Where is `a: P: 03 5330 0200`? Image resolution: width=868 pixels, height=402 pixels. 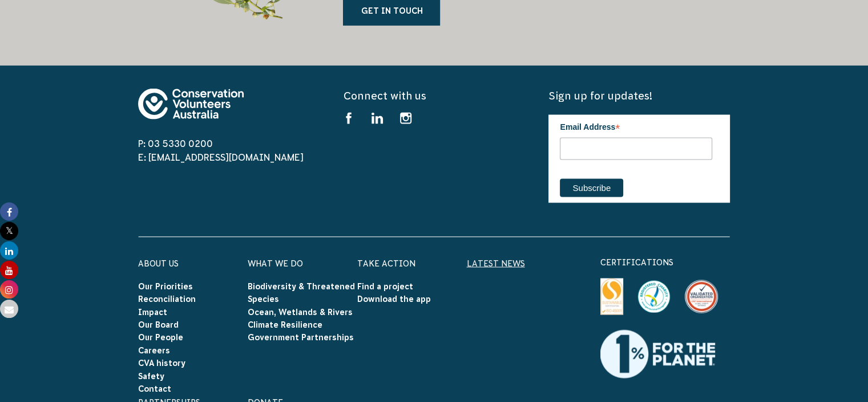 a: P: 03 5330 0200 is located at coordinates (175, 143).